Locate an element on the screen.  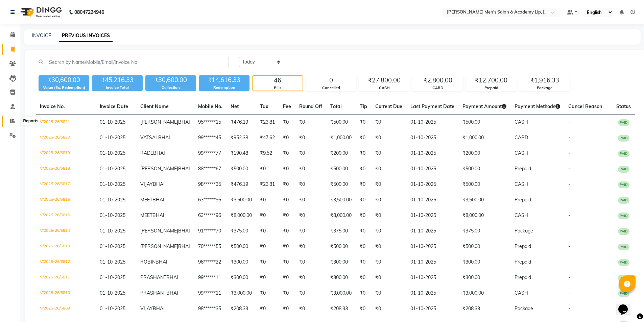
input: Search by Name/Mobile/Email/Invoice No is located at coordinates (132, 62).